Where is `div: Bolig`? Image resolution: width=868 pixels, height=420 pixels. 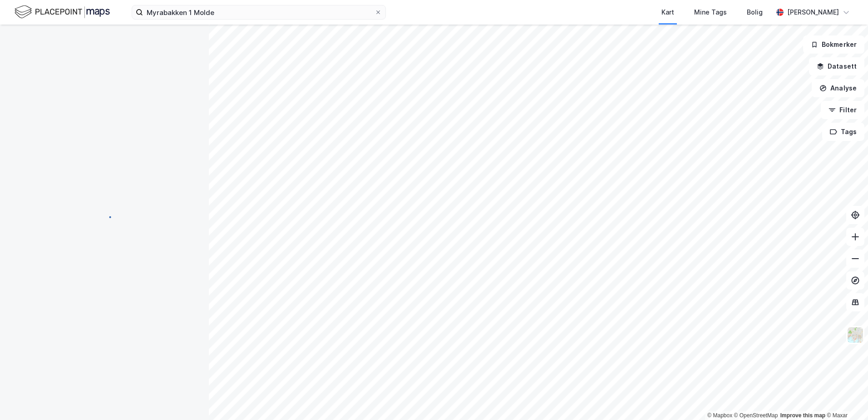
div: Bolig is located at coordinates (755, 13).